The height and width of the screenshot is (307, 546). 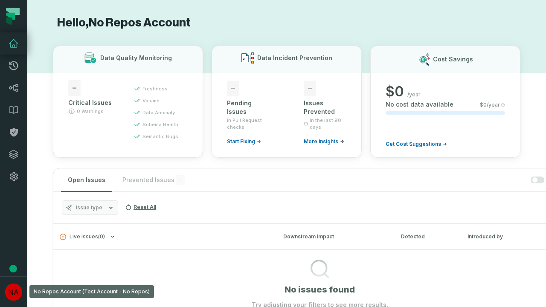 What do you see at coordinates (82, 237) in the screenshot?
I see `span: Live Issues ( 0 )` at bounding box center [82, 237].